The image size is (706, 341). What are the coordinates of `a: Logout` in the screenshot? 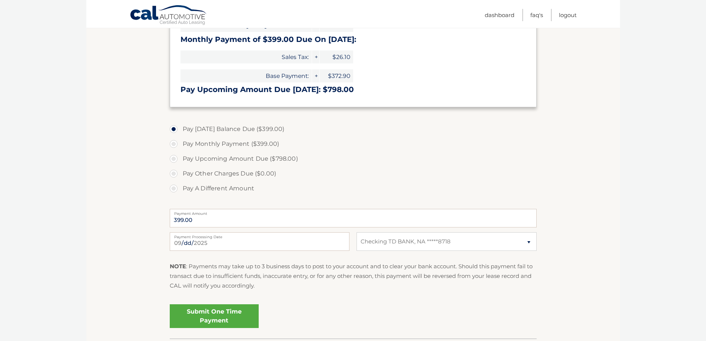 It's located at (568, 15).